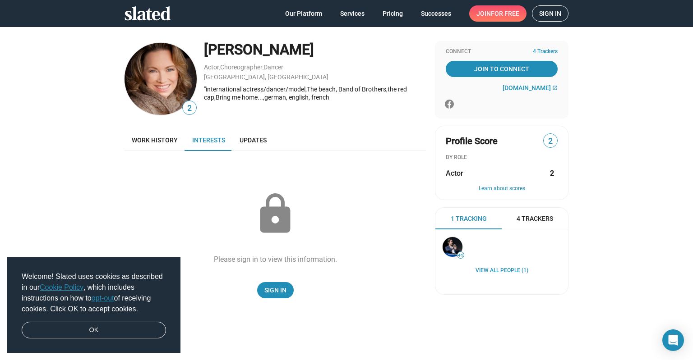 The width and height of the screenshot is (693, 360). I want to click on button: Learn about scores, so click(501, 189).